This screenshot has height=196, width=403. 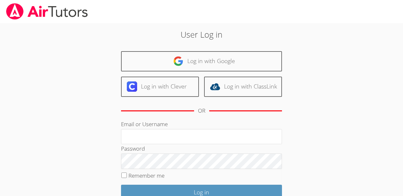 I want to click on div: OR, so click(x=201, y=111).